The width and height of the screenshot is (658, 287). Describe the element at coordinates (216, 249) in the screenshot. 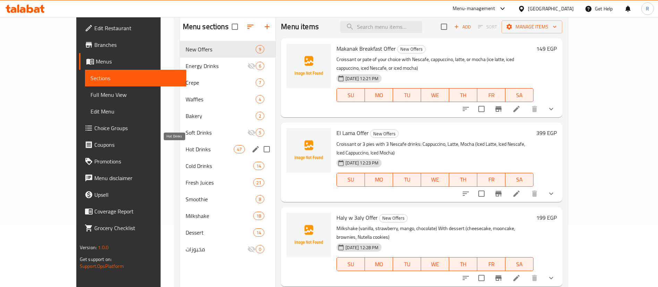

I see `div: مخبوزات` at that location.